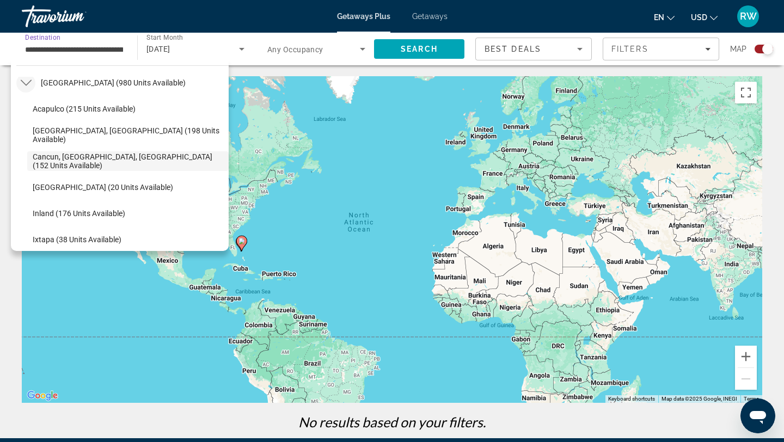  I want to click on button: Select destination: Cancun, Cozumel, Riviera Maya (152 units available), so click(128, 161).